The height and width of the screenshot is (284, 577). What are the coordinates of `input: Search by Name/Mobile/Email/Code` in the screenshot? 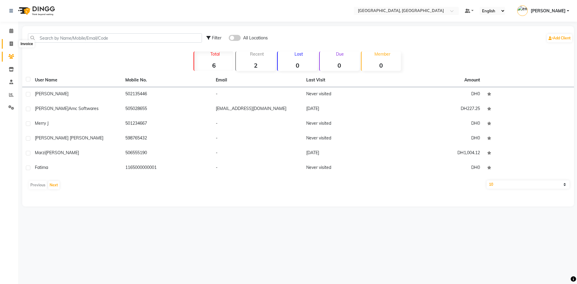 It's located at (115, 38).